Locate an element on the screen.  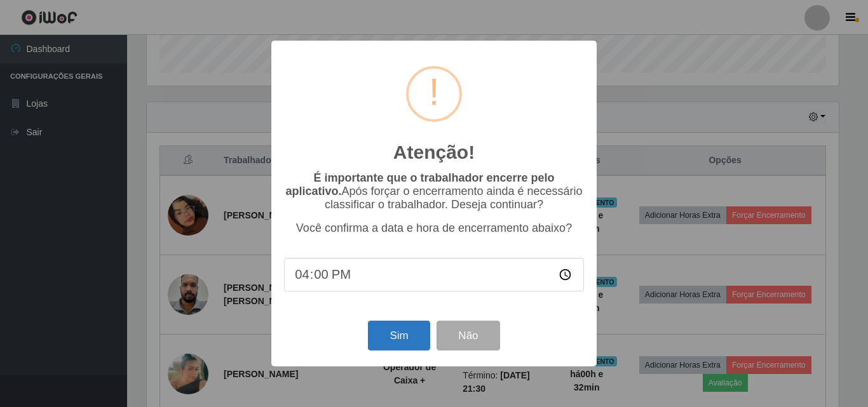
button: Não is located at coordinates (467, 335).